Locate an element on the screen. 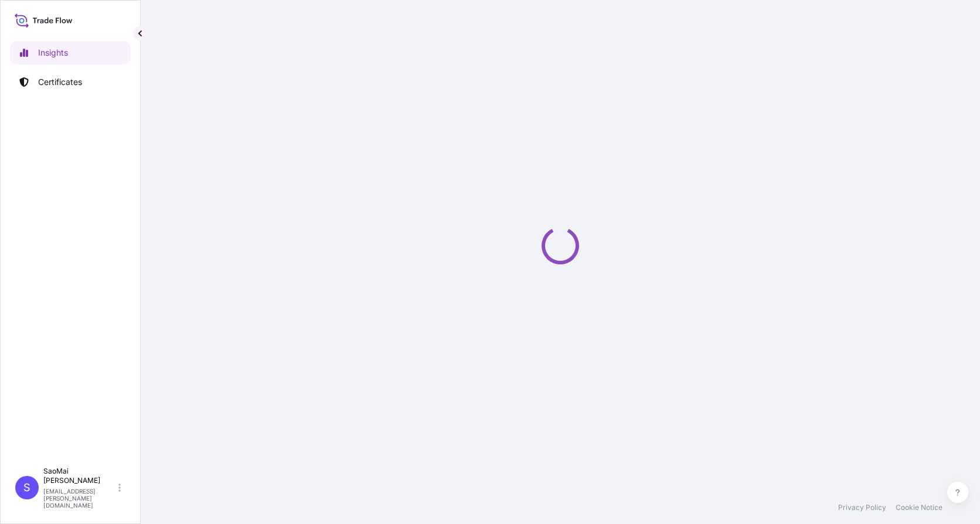  a: Cookie Notice is located at coordinates (919, 507).